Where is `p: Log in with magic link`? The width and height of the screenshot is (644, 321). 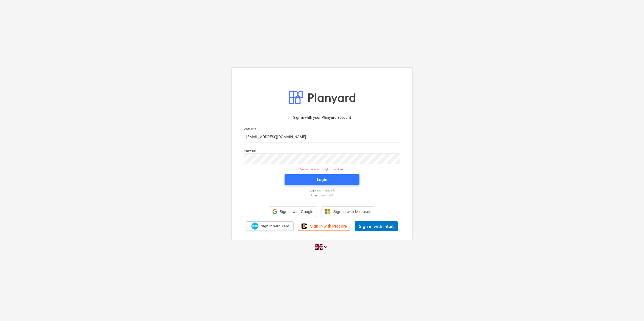 p: Log in with magic link is located at coordinates (322, 190).